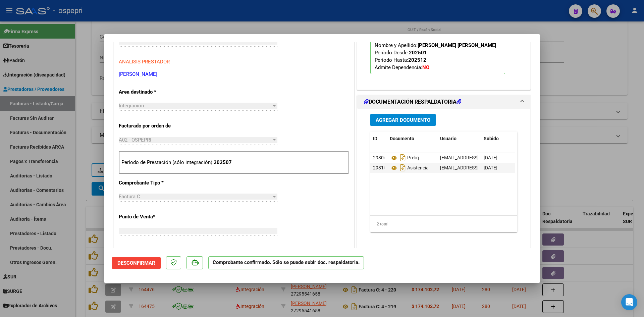  What do you see at coordinates (379, 138) in the screenshot?
I see `datatable-header-cell: ID` at bounding box center [379, 138].